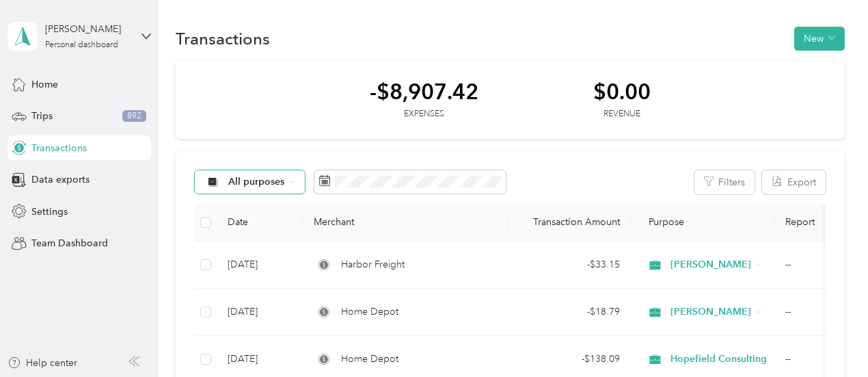 This screenshot has height=377, width=868. Describe the element at coordinates (60, 179) in the screenshot. I see `span: Data exports` at that location.